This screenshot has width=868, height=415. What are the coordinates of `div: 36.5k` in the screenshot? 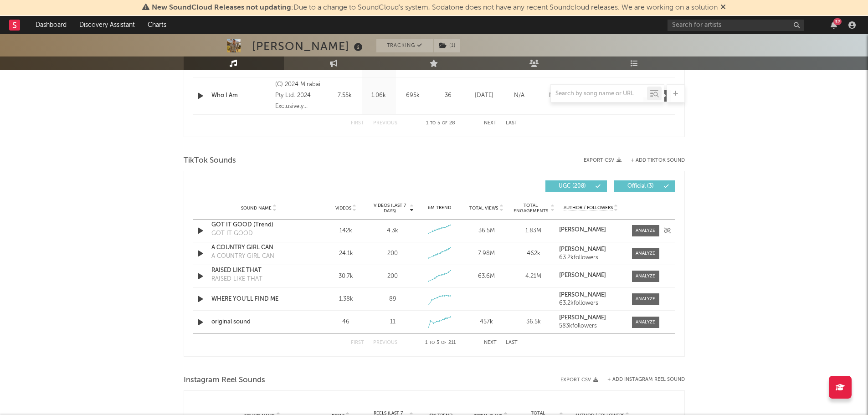 It's located at (534, 322).